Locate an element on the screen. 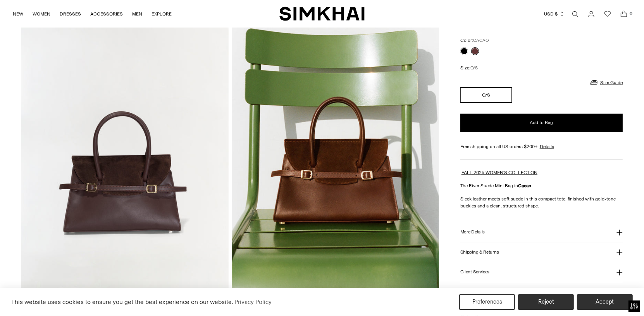 The width and height of the screenshot is (644, 316). span: CACAO is located at coordinates (481, 41).